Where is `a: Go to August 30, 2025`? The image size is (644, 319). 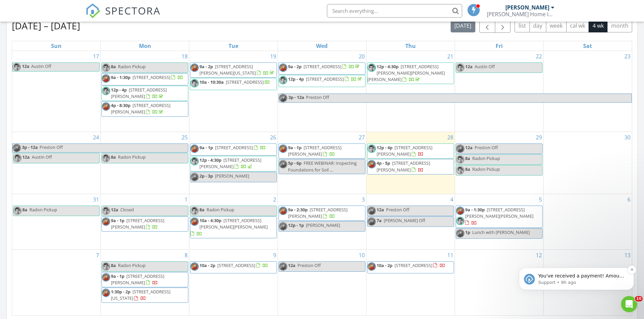
a: Go to August 30, 2025 is located at coordinates (628, 137).